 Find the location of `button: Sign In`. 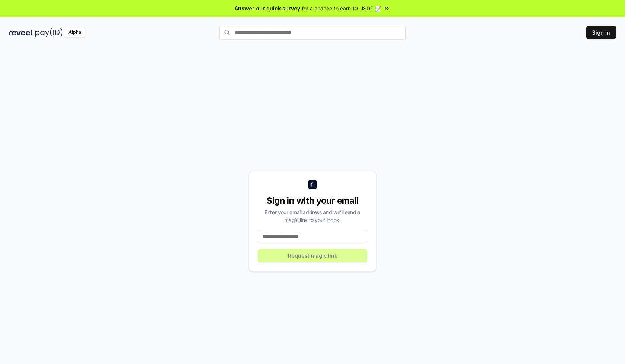

button: Sign In is located at coordinates (601, 32).